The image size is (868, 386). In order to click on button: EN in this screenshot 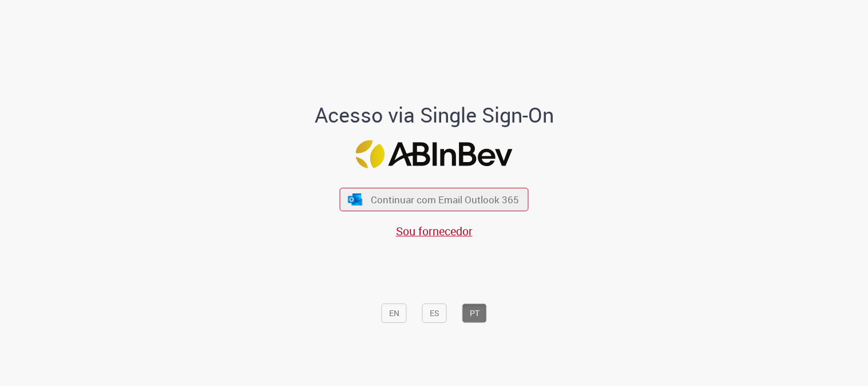, I will do `click(395, 313)`.